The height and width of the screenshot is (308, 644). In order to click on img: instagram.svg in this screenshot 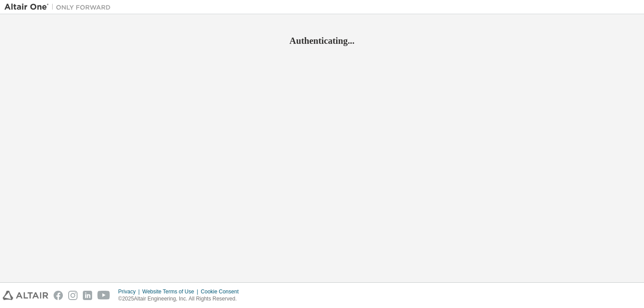, I will do `click(73, 295)`.